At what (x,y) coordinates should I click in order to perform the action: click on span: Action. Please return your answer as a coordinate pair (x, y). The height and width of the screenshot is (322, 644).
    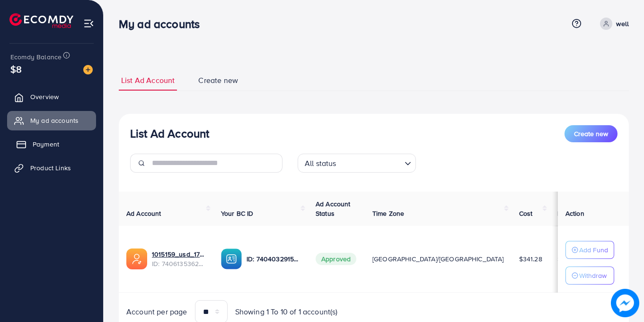
    Looking at the image, I should click on (575, 214).